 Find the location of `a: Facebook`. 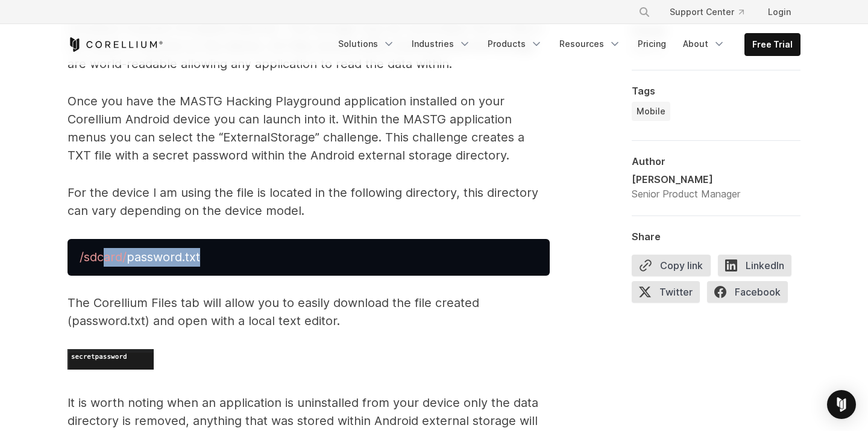

a: Facebook is located at coordinates (751, 294).